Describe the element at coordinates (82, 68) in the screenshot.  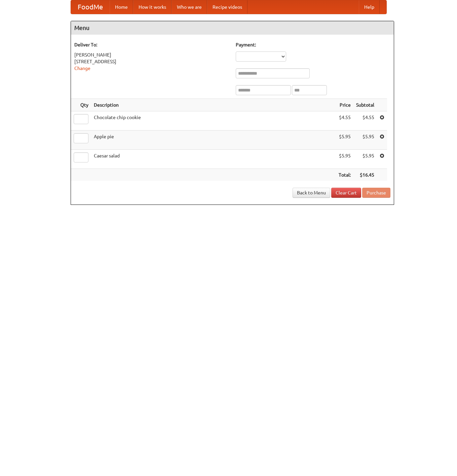
I see `a: Change` at that location.